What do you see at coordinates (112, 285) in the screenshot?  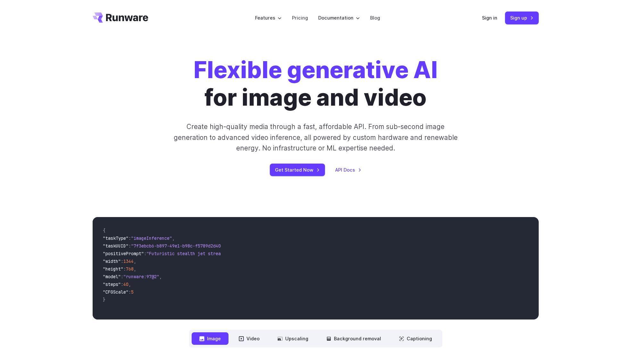 I see `span: "steps"` at bounding box center [112, 285].